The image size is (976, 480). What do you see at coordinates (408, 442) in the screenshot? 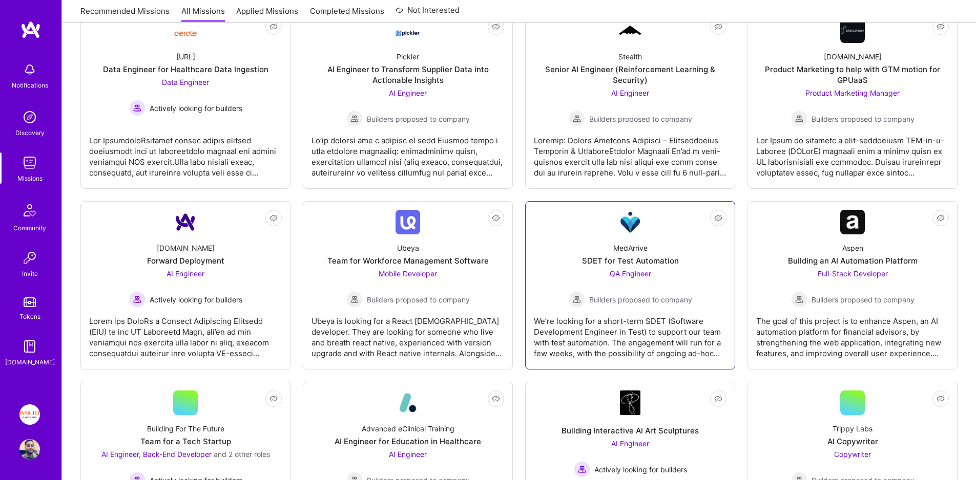
I see `div: AI Engineer for Education in Healthcare` at bounding box center [408, 442].